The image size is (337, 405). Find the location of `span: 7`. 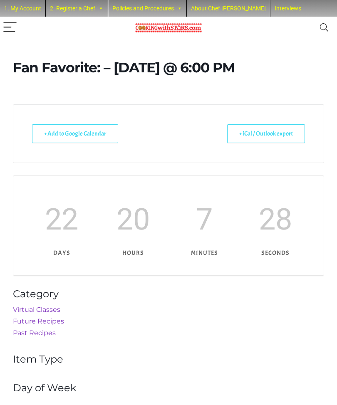

span: 7 is located at coordinates (204, 218).